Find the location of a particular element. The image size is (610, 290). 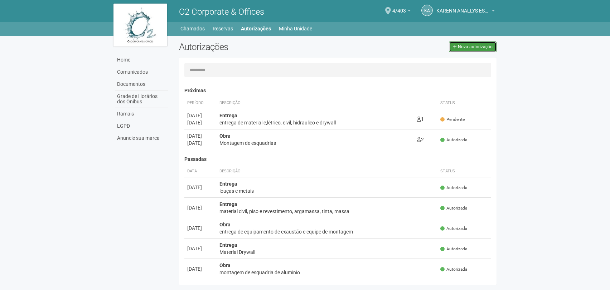

div: Material Drywall is located at coordinates (327, 252).